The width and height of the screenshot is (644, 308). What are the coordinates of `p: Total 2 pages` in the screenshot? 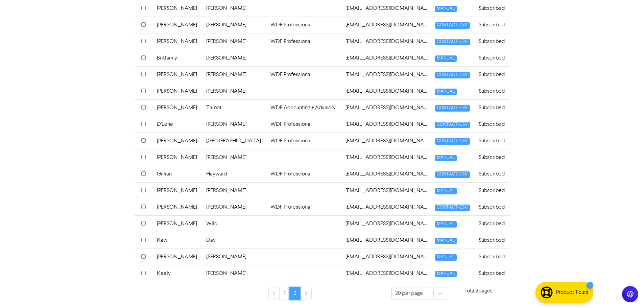 It's located at (478, 291).